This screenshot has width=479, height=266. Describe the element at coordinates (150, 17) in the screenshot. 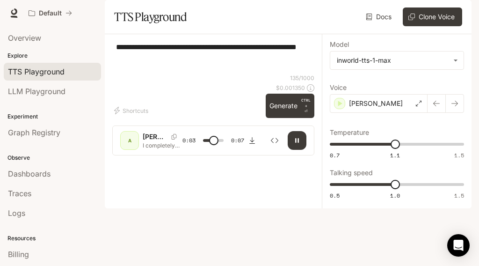

I see `h1: TTS Playground` at that location.